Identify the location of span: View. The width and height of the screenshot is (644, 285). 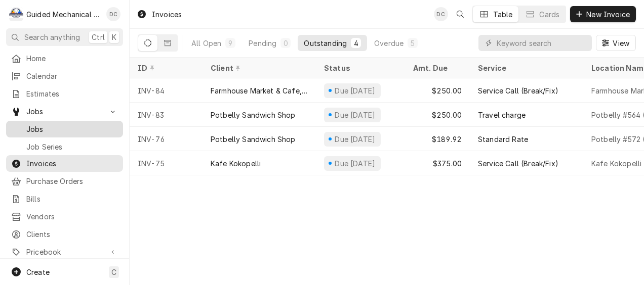
(621, 43).